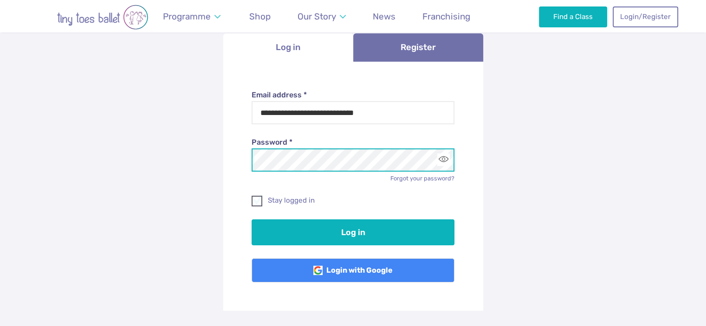 The width and height of the screenshot is (706, 326). I want to click on span: Franchising, so click(446, 16).